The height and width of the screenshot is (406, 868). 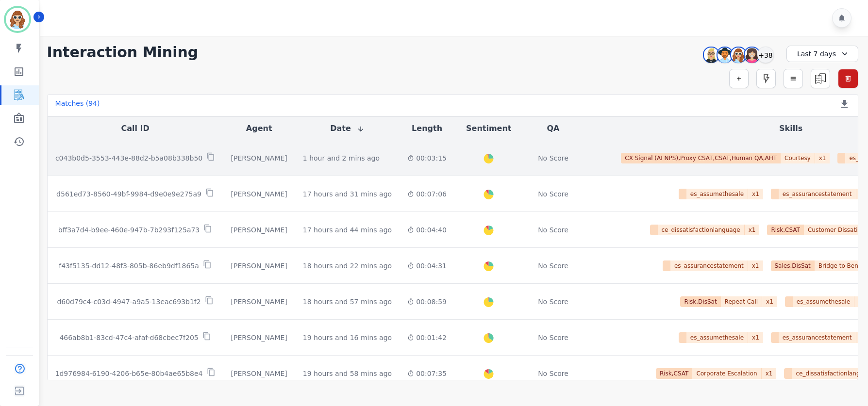 What do you see at coordinates (727, 374) in the screenshot?
I see `span: Corporate Escalation` at bounding box center [727, 374].